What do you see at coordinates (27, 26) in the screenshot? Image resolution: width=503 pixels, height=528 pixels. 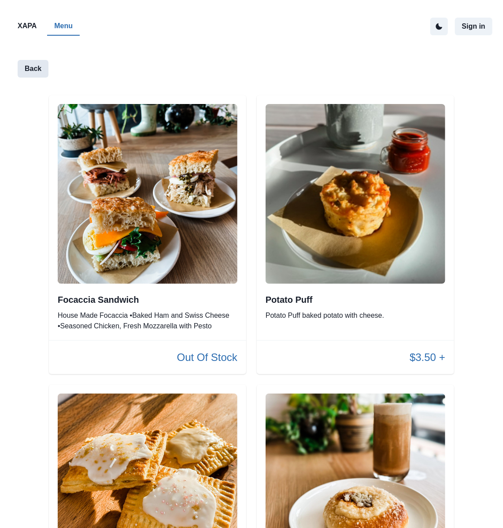 I see `p: XAPA` at bounding box center [27, 26].